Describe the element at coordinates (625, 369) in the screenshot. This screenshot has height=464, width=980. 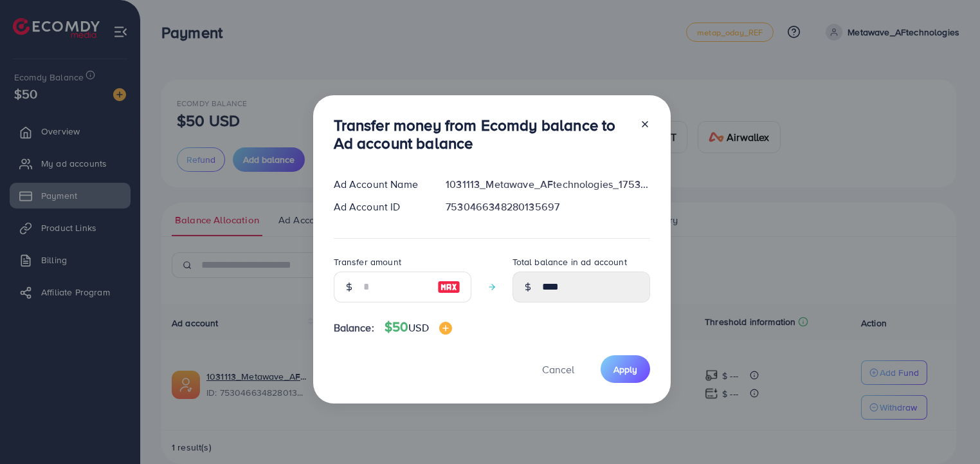
I see `button: Apply` at that location.